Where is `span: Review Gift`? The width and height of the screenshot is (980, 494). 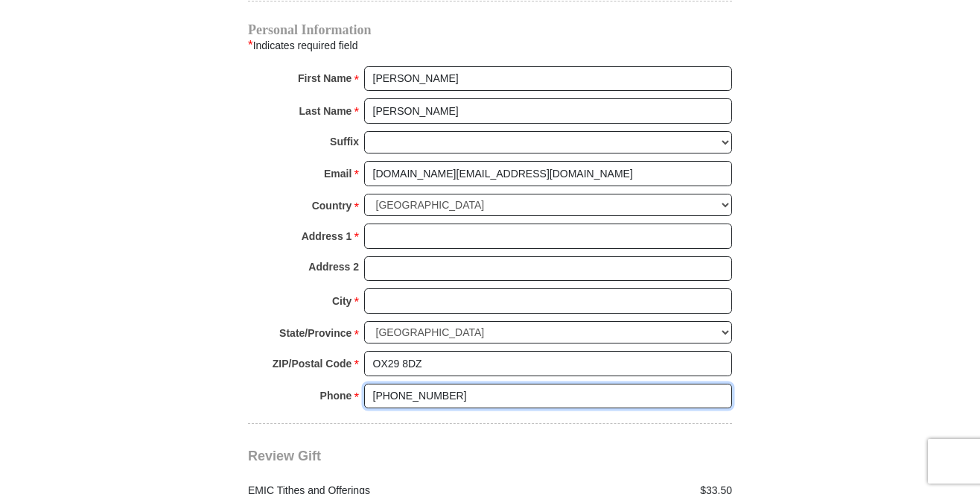 span: Review Gift is located at coordinates (285, 456).